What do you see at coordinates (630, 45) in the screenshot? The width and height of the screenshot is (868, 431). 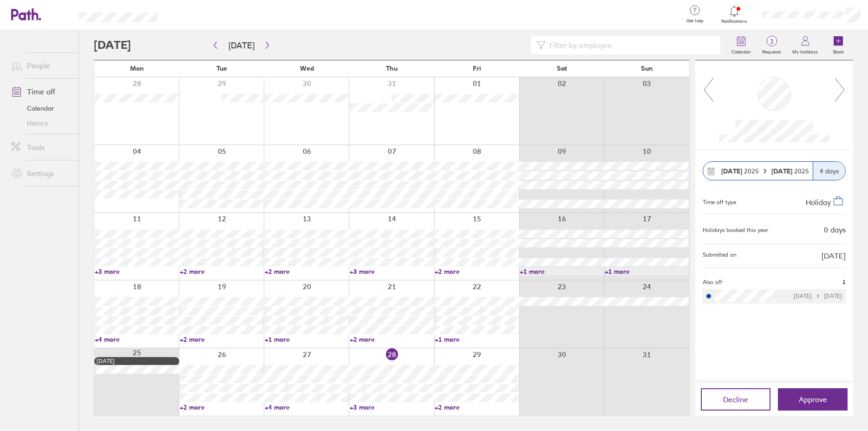 I see `input: Filter by employee` at bounding box center [630, 45].